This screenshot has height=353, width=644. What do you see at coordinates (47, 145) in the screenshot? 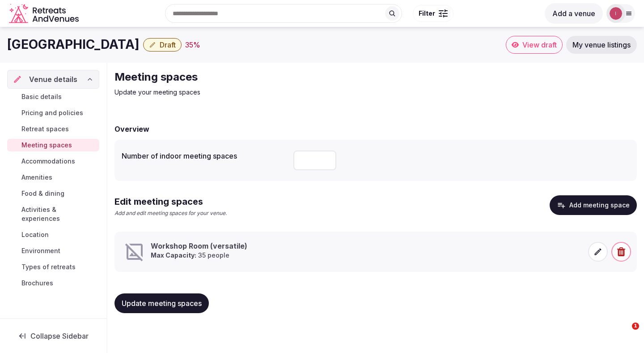
I see `span: Meeting spaces` at bounding box center [47, 145].